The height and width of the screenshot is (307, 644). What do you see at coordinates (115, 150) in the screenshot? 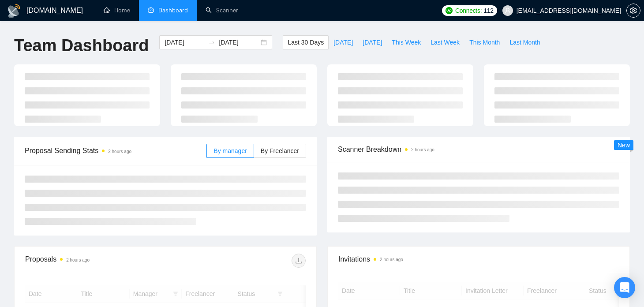
I see `span: Proposal Sending Stats` at bounding box center [115, 150].